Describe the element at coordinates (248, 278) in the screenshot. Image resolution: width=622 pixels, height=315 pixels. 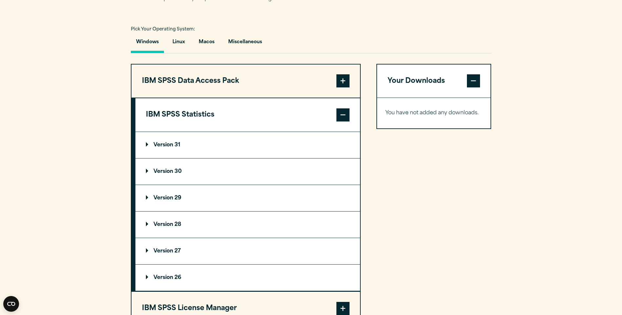
I see `summary: Version 26` at that location.